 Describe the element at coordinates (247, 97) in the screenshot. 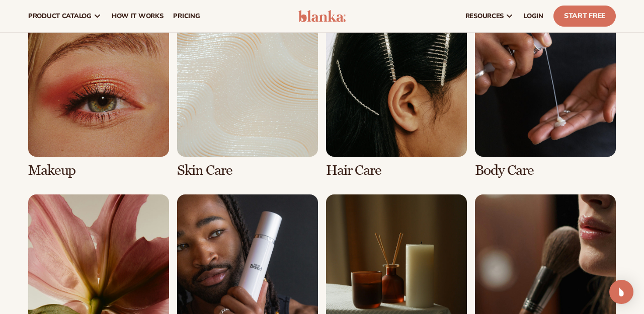

I see `div: 2 / 8` at that location.